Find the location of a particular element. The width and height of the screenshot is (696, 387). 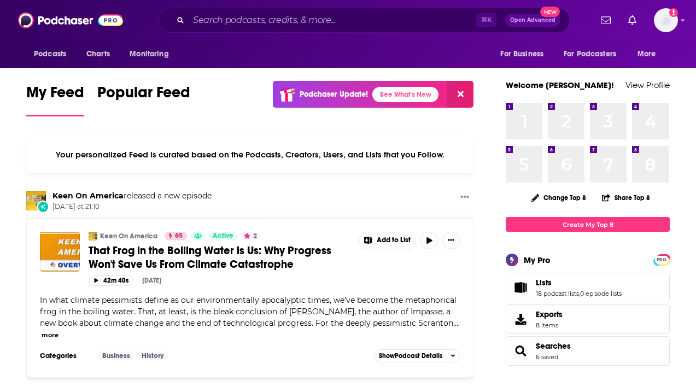

button: Open AdvancedNew is located at coordinates (533, 20).